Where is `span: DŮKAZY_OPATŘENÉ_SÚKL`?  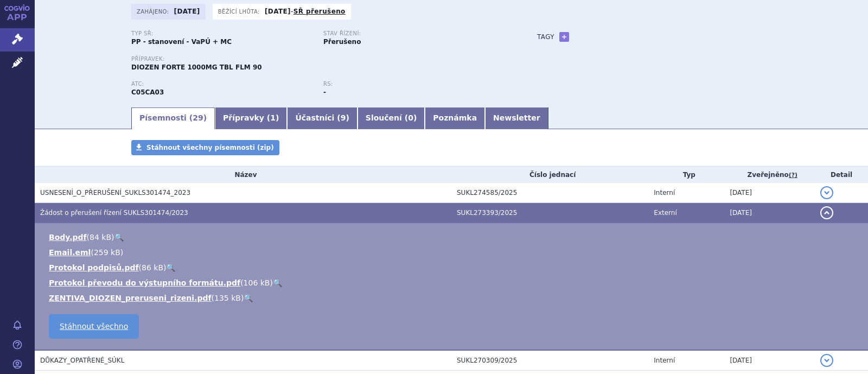 span: DŮKAZY_OPATŘENÉ_SÚKL is located at coordinates (82, 360).